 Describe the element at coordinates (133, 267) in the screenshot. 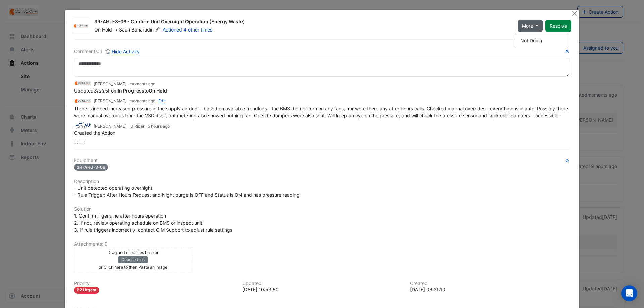

I see `small: or Click here to then Paste an image` at that location.